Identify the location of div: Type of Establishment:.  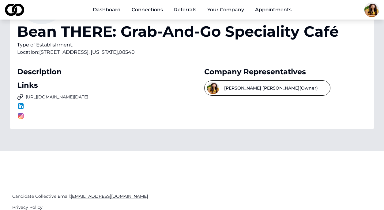
(178, 45).